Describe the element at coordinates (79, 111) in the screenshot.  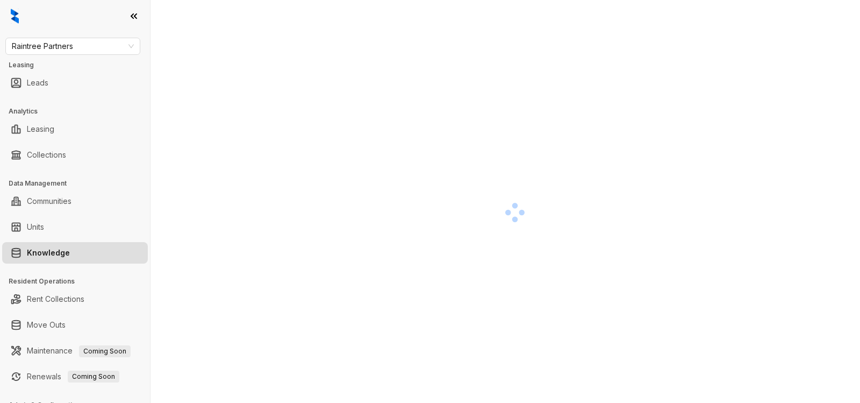
I see `h3: Analytics` at that location.